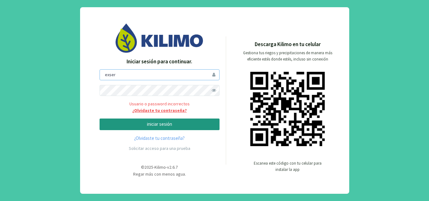 The image size is (429, 201). What do you see at coordinates (287, 109) in the screenshot?
I see `img: qr code` at bounding box center [287, 109].